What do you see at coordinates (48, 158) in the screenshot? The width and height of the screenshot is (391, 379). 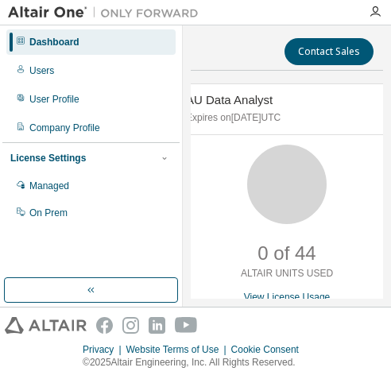 I see `div: License Settings` at bounding box center [48, 158].